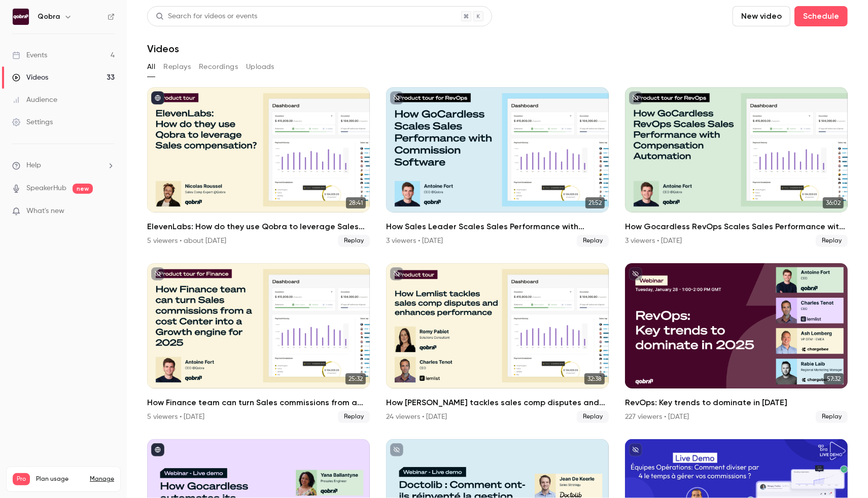  What do you see at coordinates (833, 203) in the screenshot?
I see `span: 36:02` at bounding box center [833, 203].